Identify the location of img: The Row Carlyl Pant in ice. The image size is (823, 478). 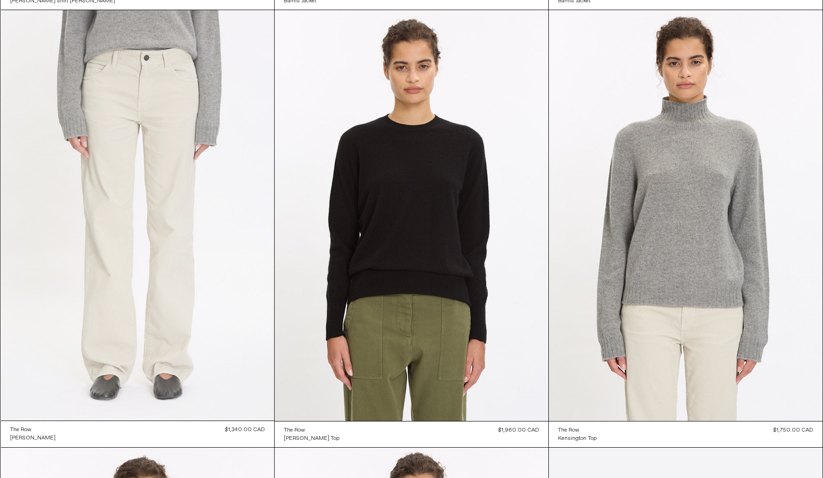
(138, 215).